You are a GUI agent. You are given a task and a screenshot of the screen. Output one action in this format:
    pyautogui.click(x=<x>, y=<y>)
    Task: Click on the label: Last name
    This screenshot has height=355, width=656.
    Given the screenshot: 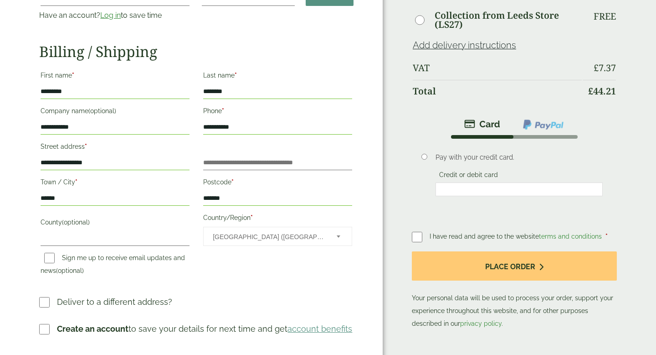 What is the action you would take?
    pyautogui.click(x=278, y=77)
    